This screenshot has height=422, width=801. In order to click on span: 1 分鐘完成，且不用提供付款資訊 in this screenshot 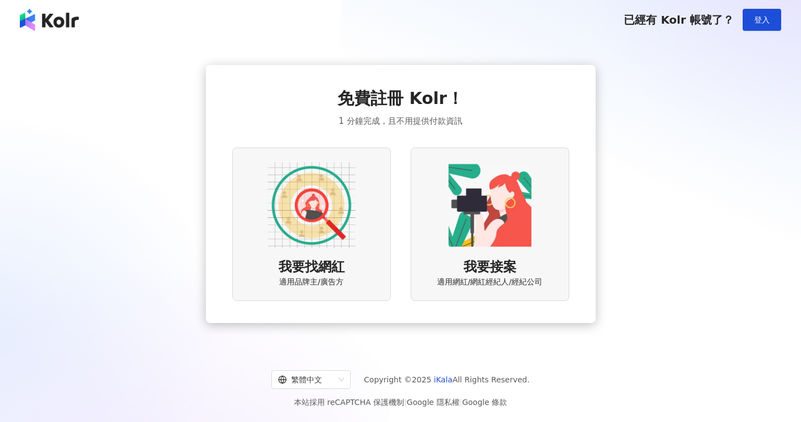, I will do `click(400, 121)`.